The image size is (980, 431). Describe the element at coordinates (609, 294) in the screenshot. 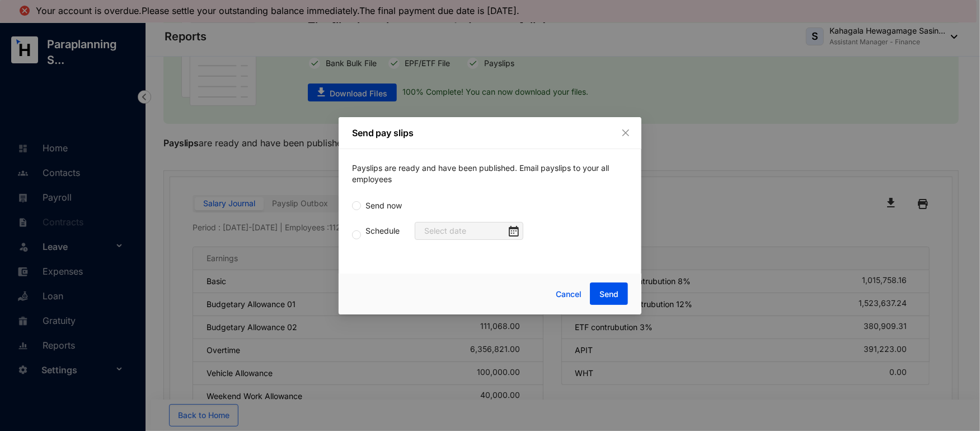

I see `span: Send` at that location.